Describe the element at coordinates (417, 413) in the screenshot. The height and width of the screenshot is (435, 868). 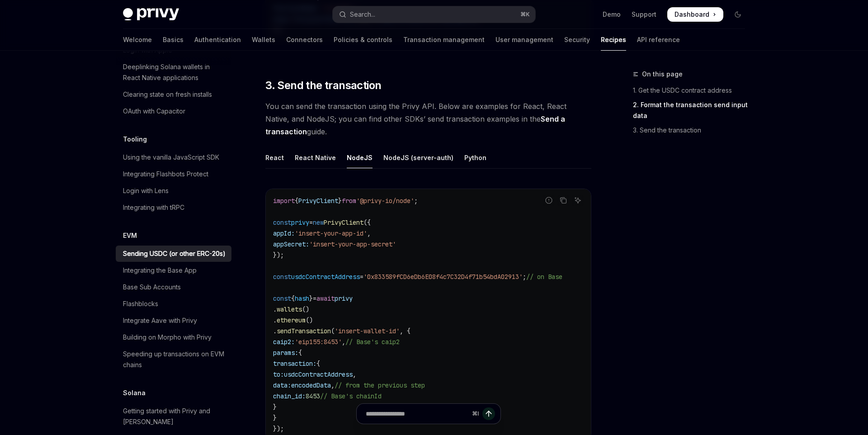
I see `input: Ask a question...` at that location.